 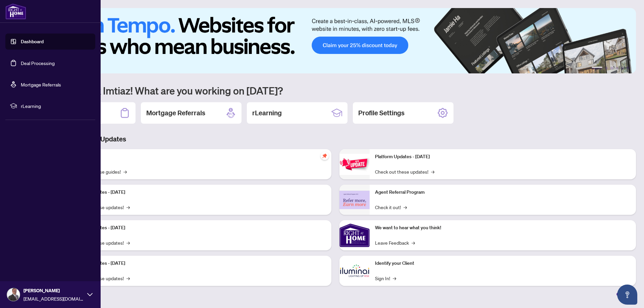 What do you see at coordinates (175, 113) in the screenshot?
I see `h2: Mortgage Referrals` at bounding box center [175, 113].